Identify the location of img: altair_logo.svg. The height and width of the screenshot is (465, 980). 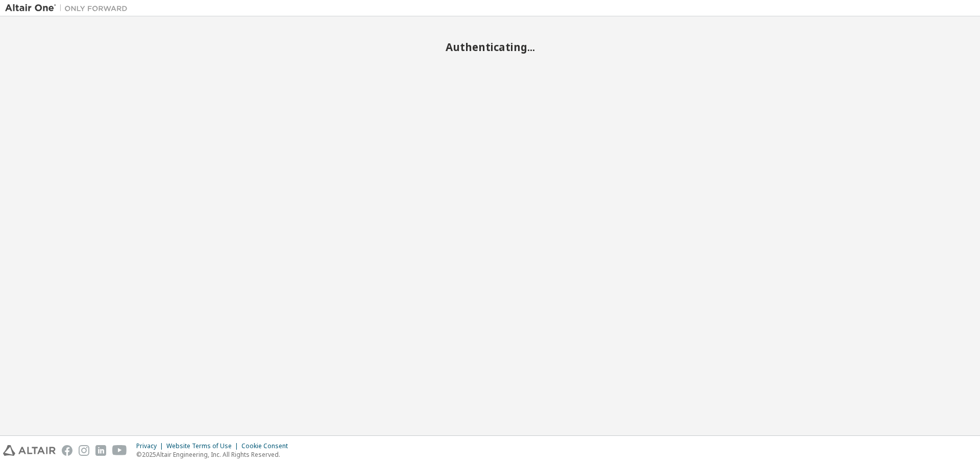
(29, 450).